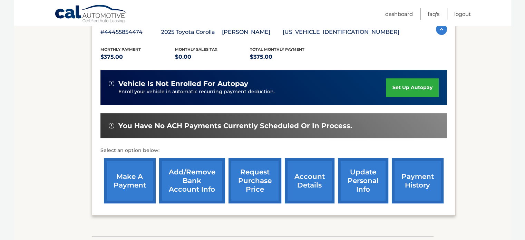 Image resolution: width=525 pixels, height=240 pixels. Describe the element at coordinates (120, 49) in the screenshot. I see `span: Monthly Payment` at that location.